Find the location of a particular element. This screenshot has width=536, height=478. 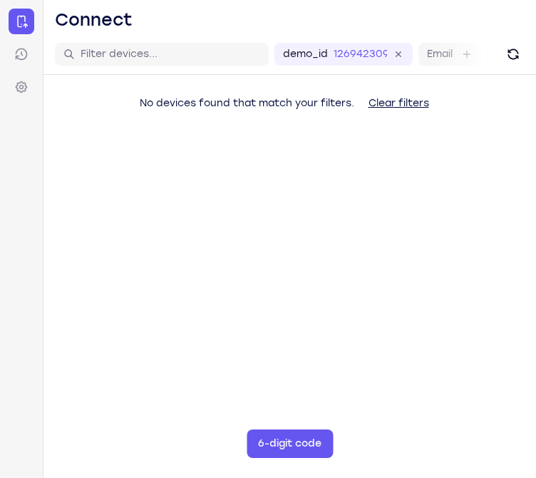

button: 6-digit code is located at coordinates (289, 443).